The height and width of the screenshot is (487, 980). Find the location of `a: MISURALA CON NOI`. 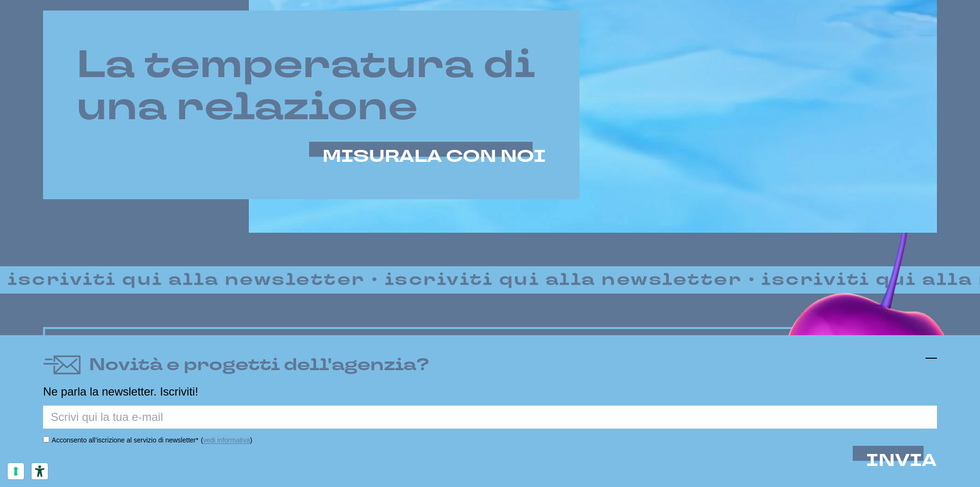

a: MISURALA CON NOI is located at coordinates (434, 156).